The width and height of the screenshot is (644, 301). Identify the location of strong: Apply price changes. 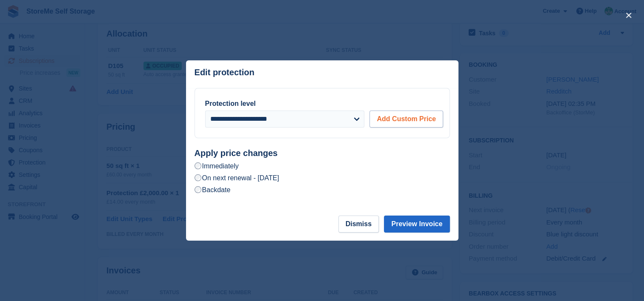
(236, 153).